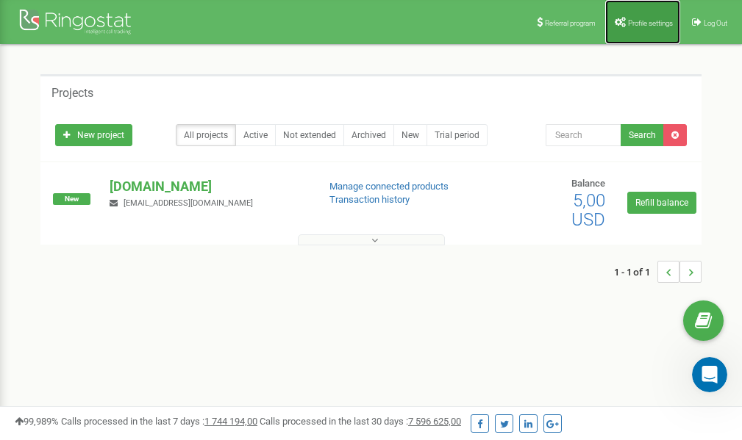  I want to click on button: Search, so click(642, 135).